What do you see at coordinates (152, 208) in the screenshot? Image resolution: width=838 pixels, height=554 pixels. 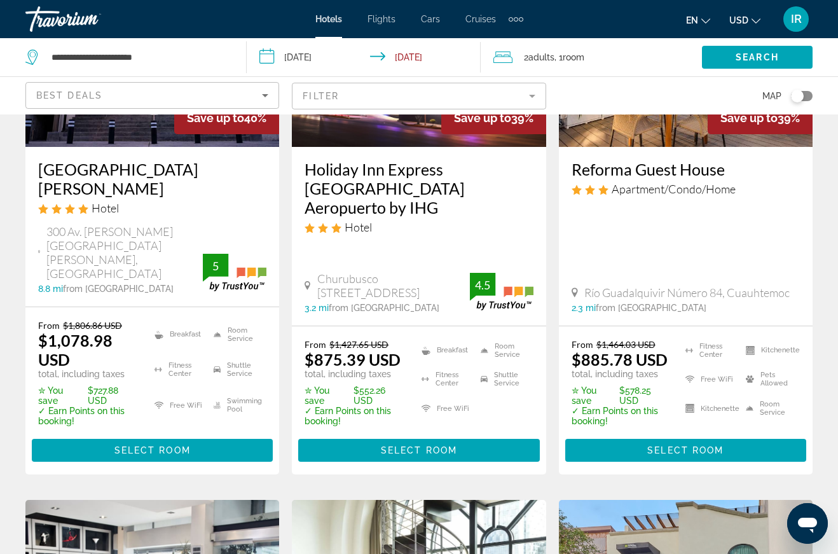 I see `div: 4 star Hotel` at bounding box center [152, 208].